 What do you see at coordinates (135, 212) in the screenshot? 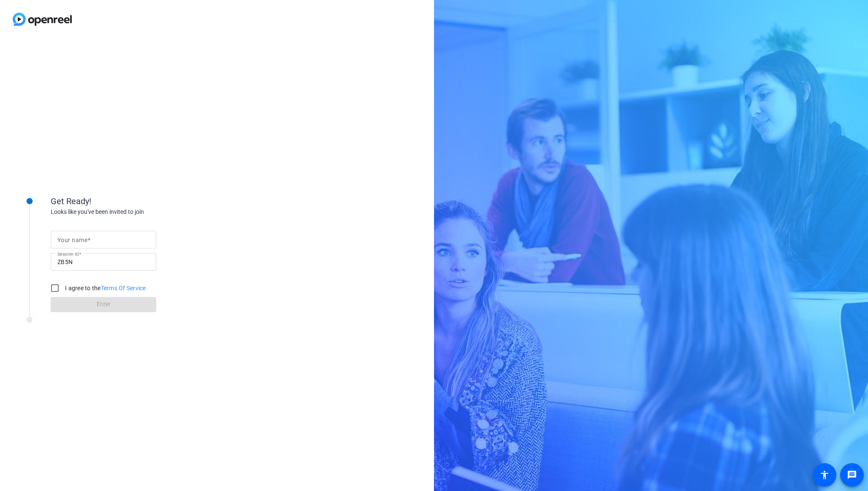
I see `div: Looks like you've been invited to join` at bounding box center [135, 212].